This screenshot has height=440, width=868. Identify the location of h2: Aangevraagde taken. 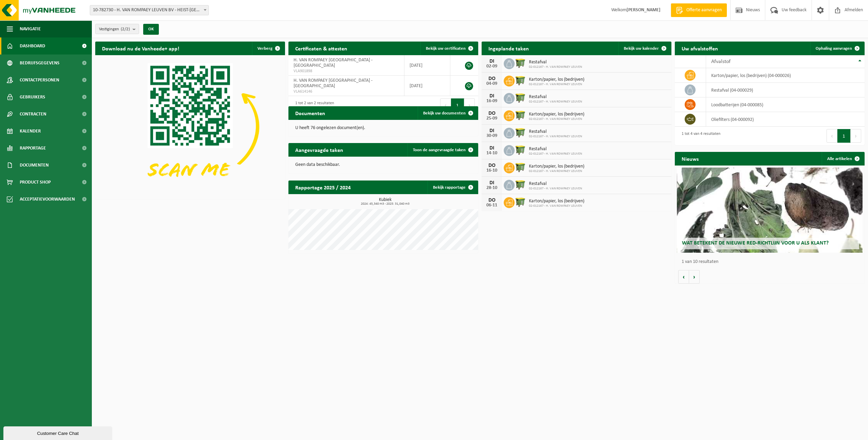
(319, 149).